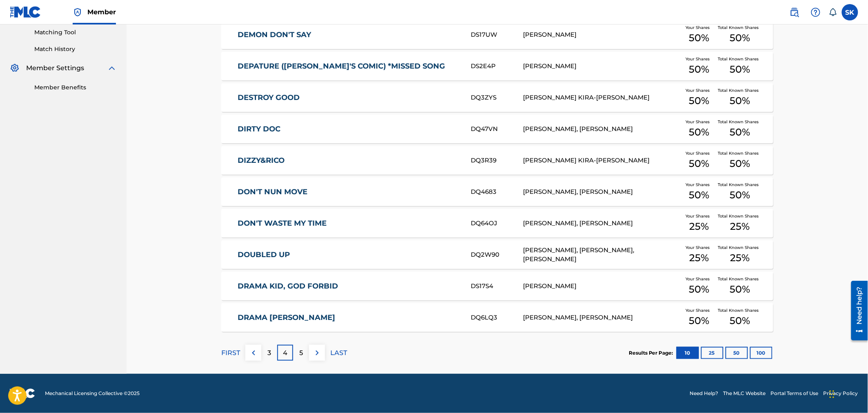 This screenshot has width=868, height=413. I want to click on img: logo, so click(23, 393).